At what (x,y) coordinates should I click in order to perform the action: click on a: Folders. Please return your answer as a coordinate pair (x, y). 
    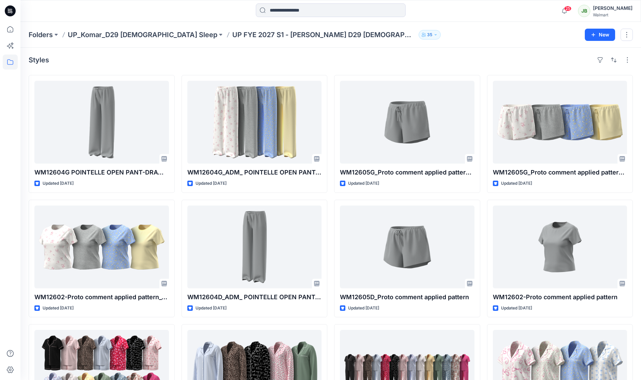
    Looking at the image, I should click on (41, 35).